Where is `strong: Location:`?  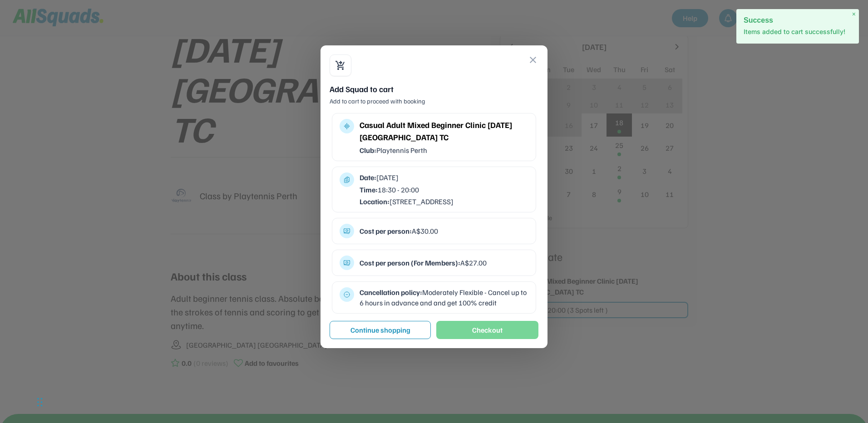 strong: Location: is located at coordinates (374, 201).